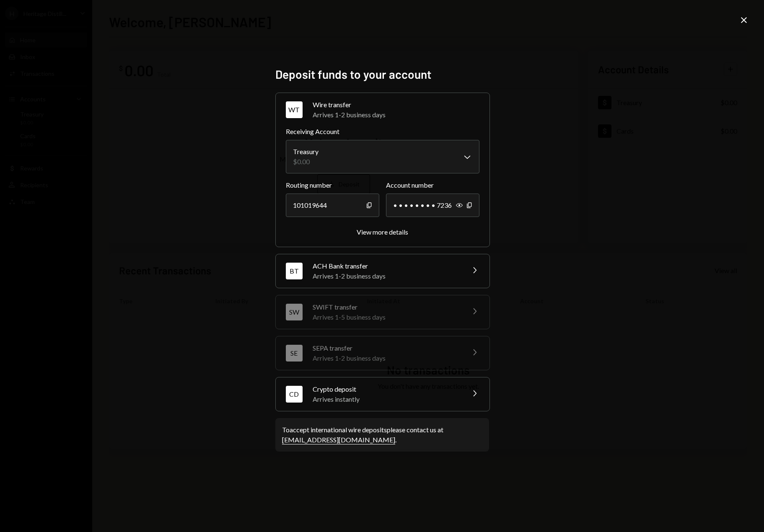  Describe the element at coordinates (386, 266) in the screenshot. I see `div: ACH Bank transfer` at that location.